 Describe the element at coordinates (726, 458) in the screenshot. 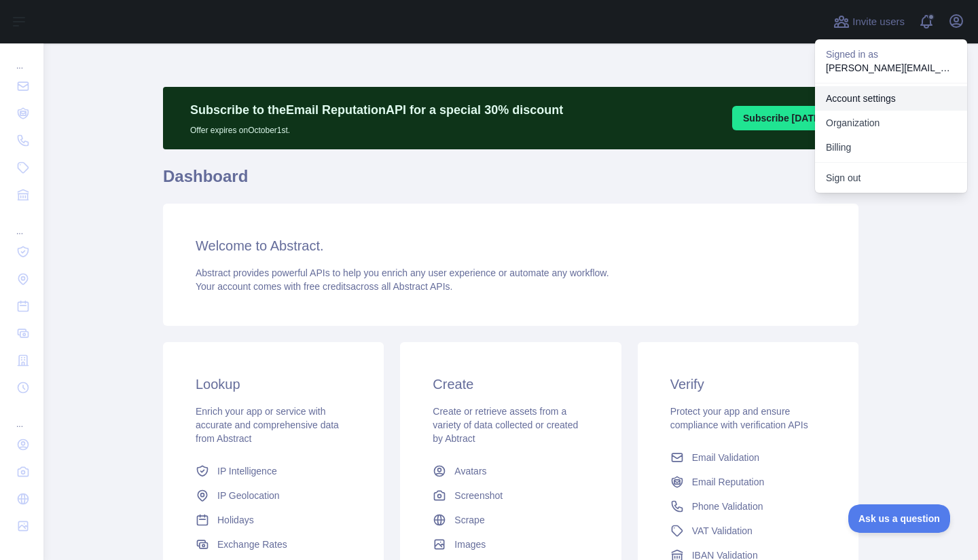

I see `span: Email Validation` at that location.